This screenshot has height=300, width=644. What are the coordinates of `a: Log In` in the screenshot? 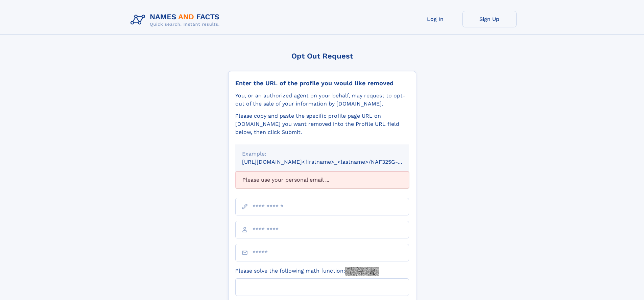 It's located at (435, 19).